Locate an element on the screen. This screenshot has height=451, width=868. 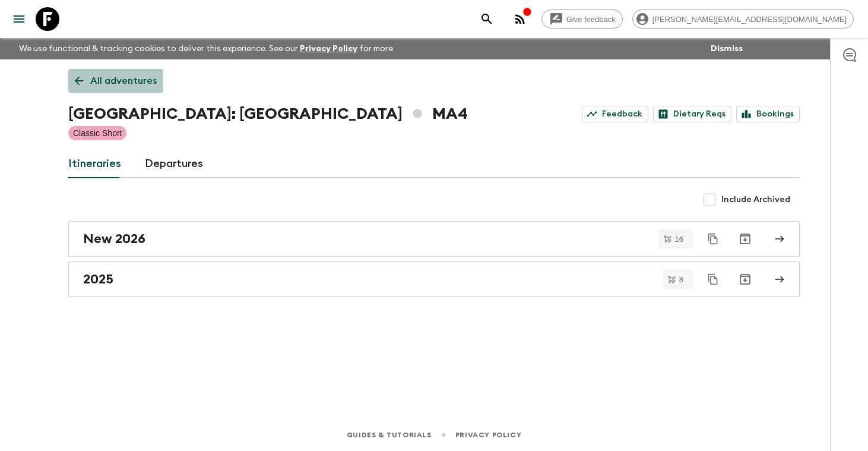
a: New 2026 is located at coordinates (434, 239).